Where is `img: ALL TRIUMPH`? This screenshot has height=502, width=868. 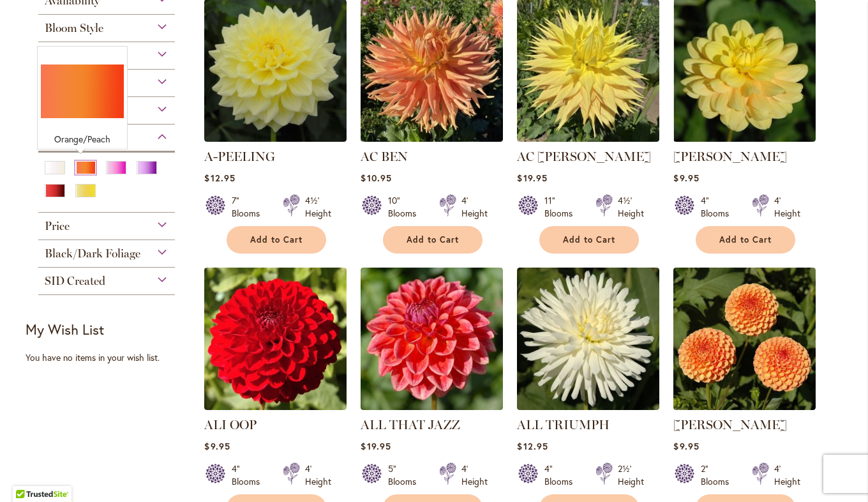 img: ALL TRIUMPH is located at coordinates (588, 339).